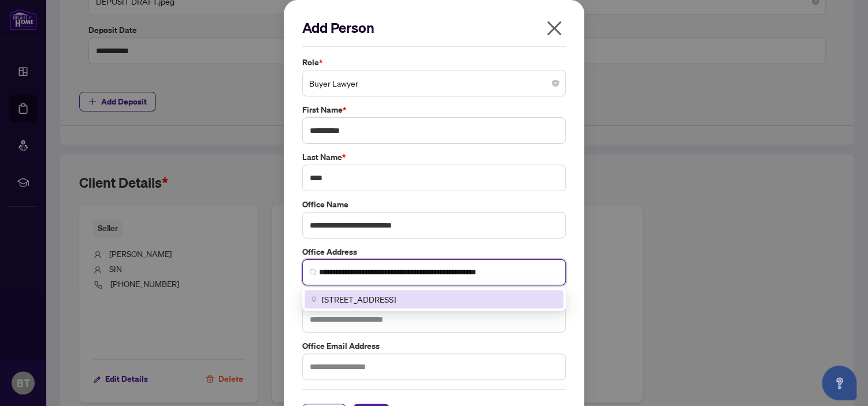 The height and width of the screenshot is (406, 868). Describe the element at coordinates (434, 83) in the screenshot. I see `span: Buyer Lawyer` at that location.